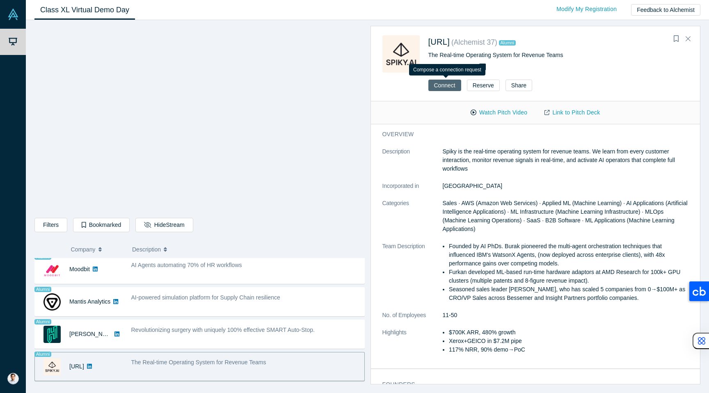 This screenshot has height=393, width=709. I want to click on span: Revolutionizing surgery with uniquely 100% effective SMART Auto-Stop., so click(223, 330).